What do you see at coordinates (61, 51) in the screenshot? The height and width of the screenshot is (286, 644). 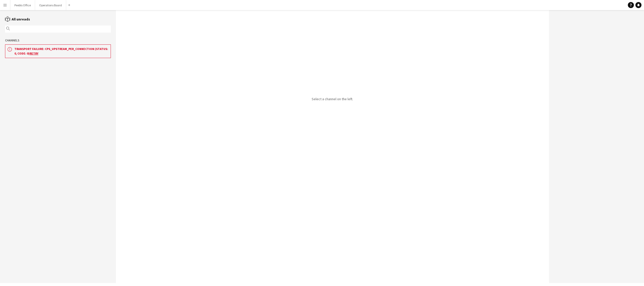 I see `h3: Transport failure: CPS_UPSTREAM_PER_CONNECTION (status: 0, code: 0)` at bounding box center [61, 51].